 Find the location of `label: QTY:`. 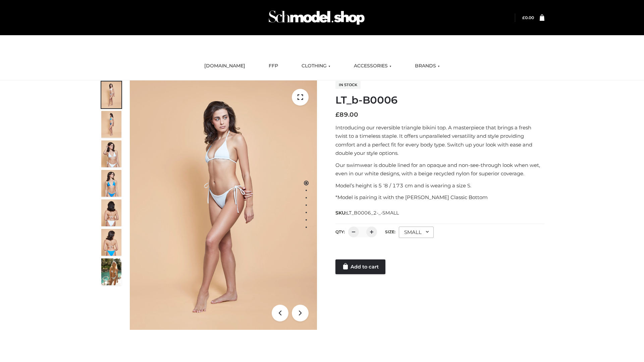

label: QTY: is located at coordinates (340, 231).